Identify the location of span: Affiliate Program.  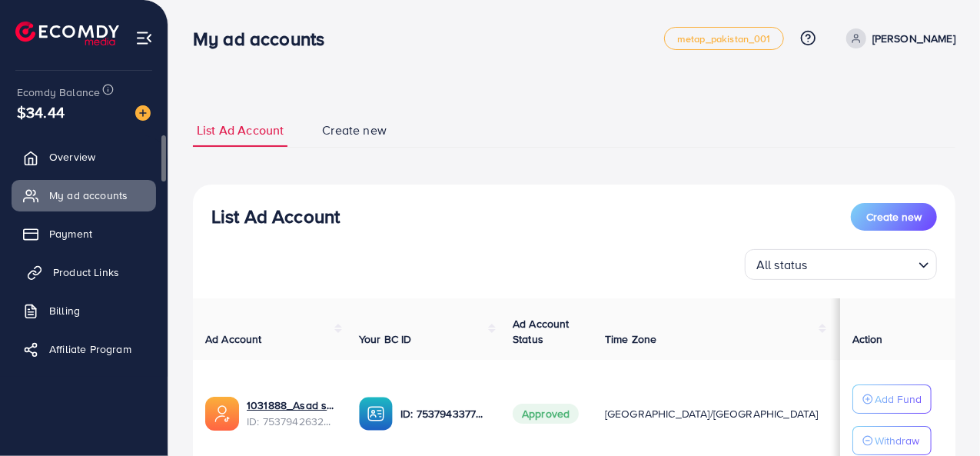
(90, 349).